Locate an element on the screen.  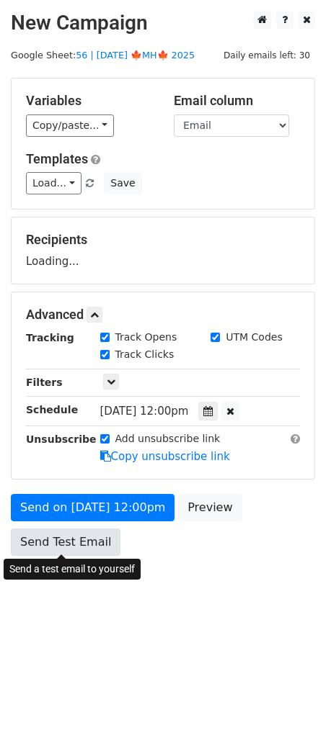
h5: Variables is located at coordinates (89, 101).